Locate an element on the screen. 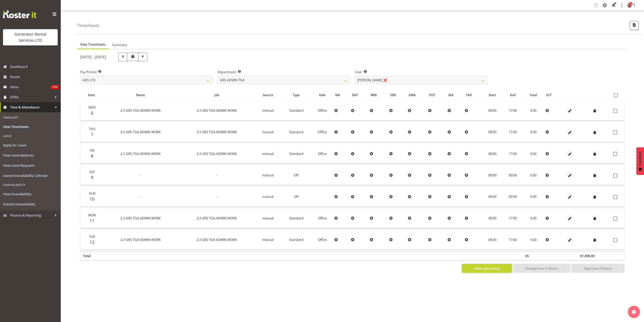 The width and height of the screenshot is (644, 322). span: AWA is located at coordinates (412, 95).